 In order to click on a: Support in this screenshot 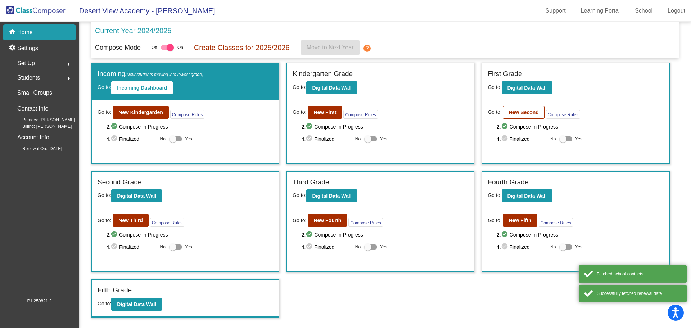, I will do `click(556, 11)`.